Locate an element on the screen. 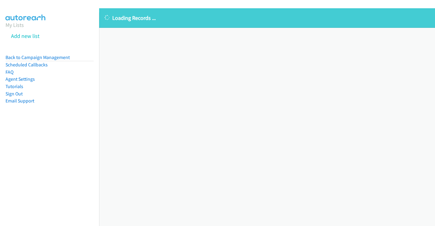 Image resolution: width=435 pixels, height=226 pixels. a: My Lists is located at coordinates (15, 25).